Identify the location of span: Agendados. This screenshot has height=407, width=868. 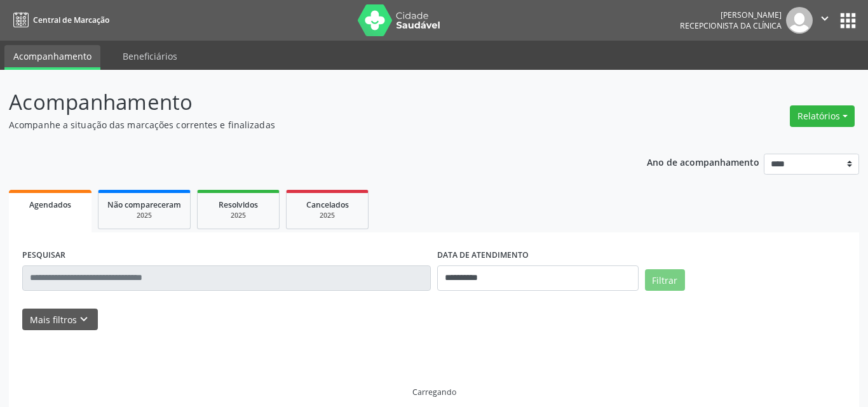
(50, 205).